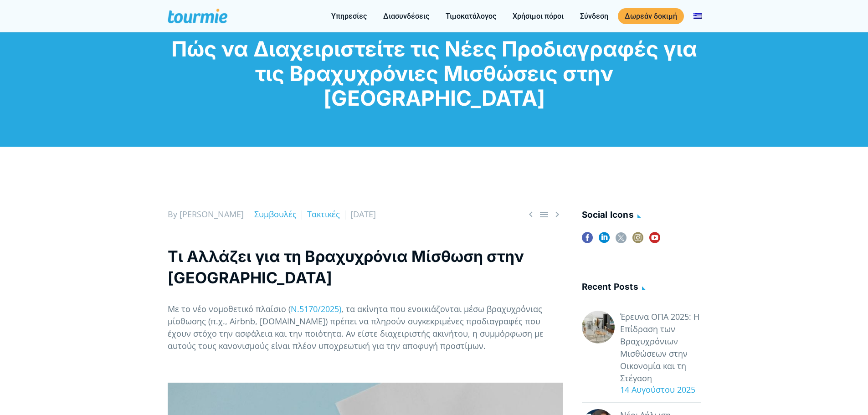 Image resolution: width=868 pixels, height=415 pixels. I want to click on a: Χρήσιμοι πόροι, so click(538, 16).